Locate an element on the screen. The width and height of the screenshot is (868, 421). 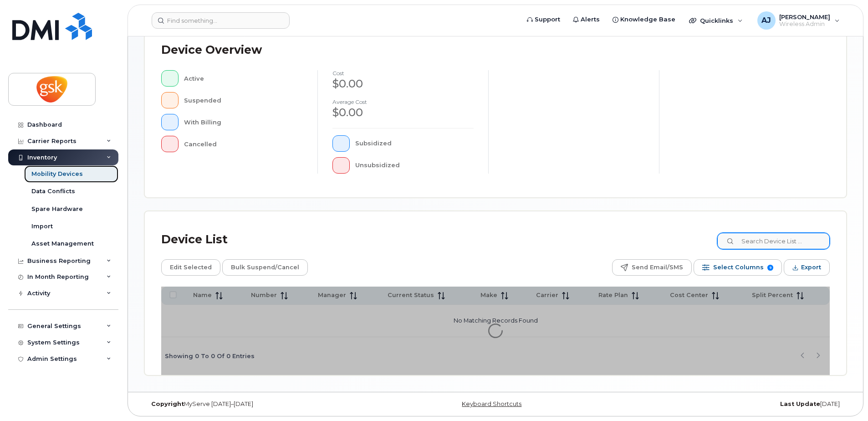
a: Knowledge Base is located at coordinates (644, 20).